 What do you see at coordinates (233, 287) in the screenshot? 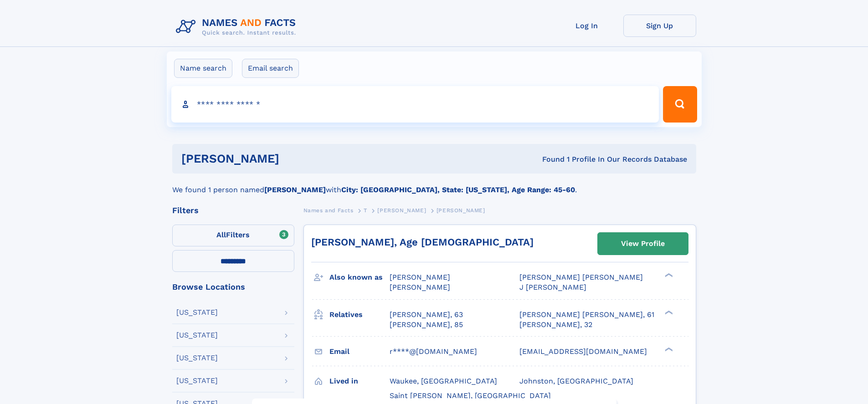
I see `div: Browse Locations` at bounding box center [233, 287].